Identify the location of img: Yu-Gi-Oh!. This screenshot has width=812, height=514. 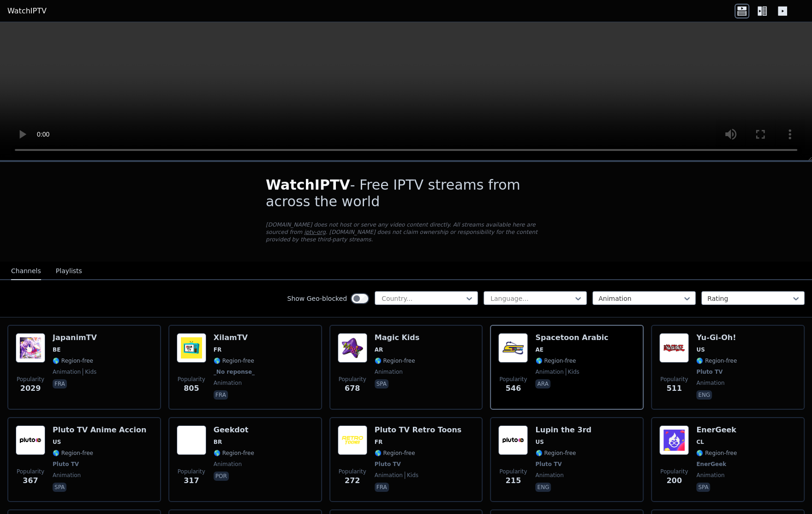
(674, 348).